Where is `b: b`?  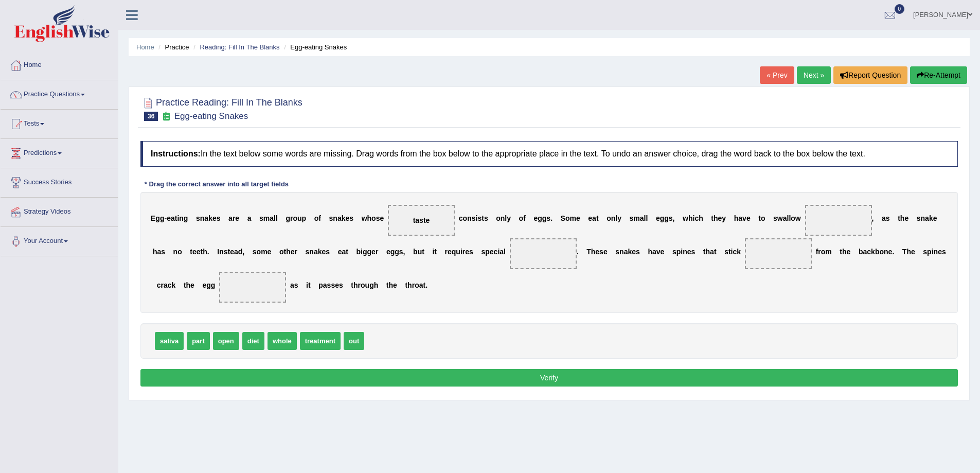 b: b is located at coordinates (415, 251).